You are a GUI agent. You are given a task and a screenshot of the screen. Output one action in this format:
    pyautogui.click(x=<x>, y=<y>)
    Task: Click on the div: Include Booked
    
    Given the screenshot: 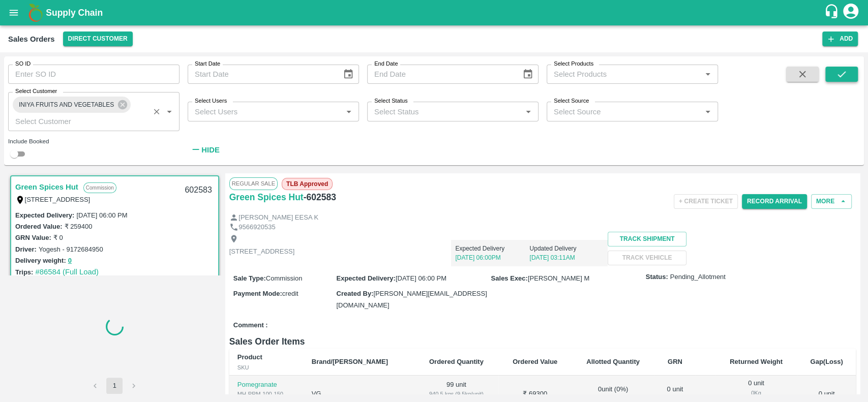 What is the action you would take?
    pyautogui.click(x=94, y=142)
    